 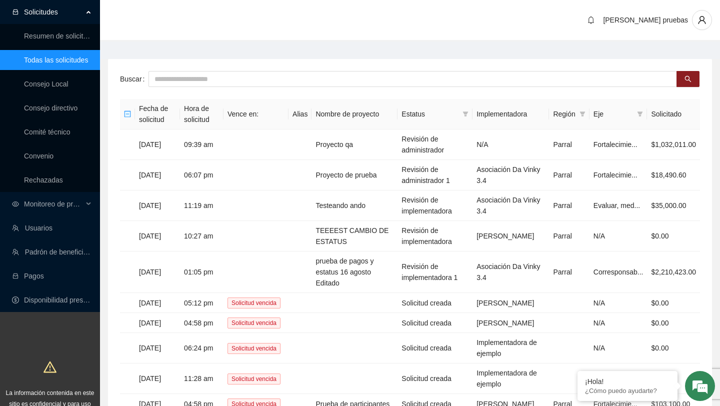 I want to click on span: eye, so click(x=15, y=204).